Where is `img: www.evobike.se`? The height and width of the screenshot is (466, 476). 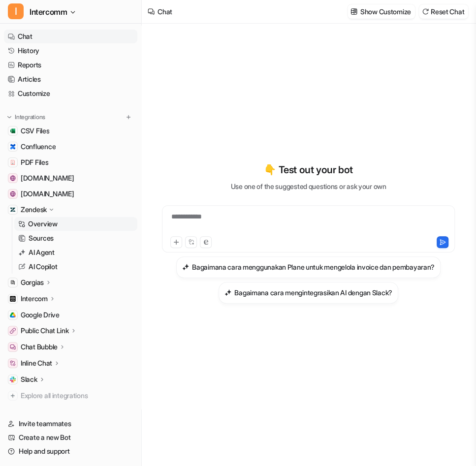
img: www.evobike.se is located at coordinates (13, 194).